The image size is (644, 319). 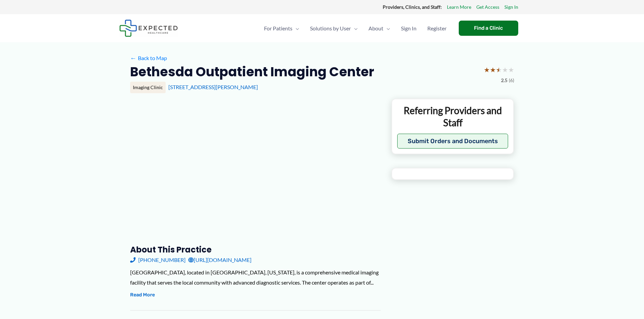 What do you see at coordinates (148, 87) in the screenshot?
I see `div: Imaging Clinic` at bounding box center [148, 87].